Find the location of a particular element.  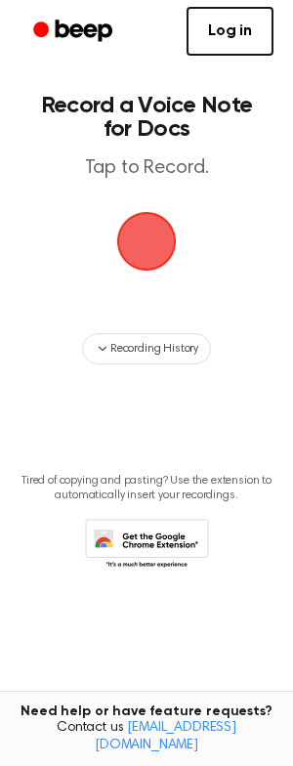

a: Log in is located at coordinates (230, 31).